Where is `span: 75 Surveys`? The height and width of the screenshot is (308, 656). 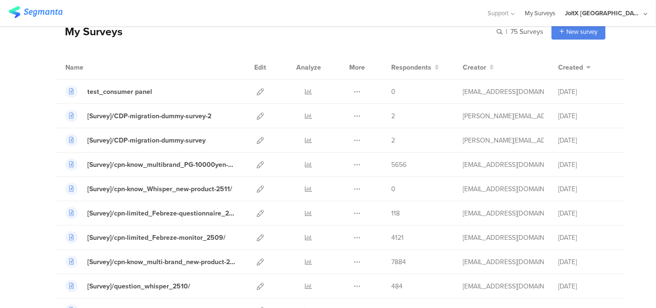 span: 75 Surveys is located at coordinates (527, 32).